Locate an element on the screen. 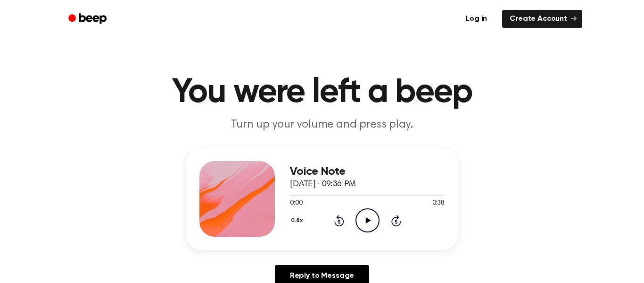 The height and width of the screenshot is (283, 644). p: Turn up your volume and press play. is located at coordinates (322, 125).